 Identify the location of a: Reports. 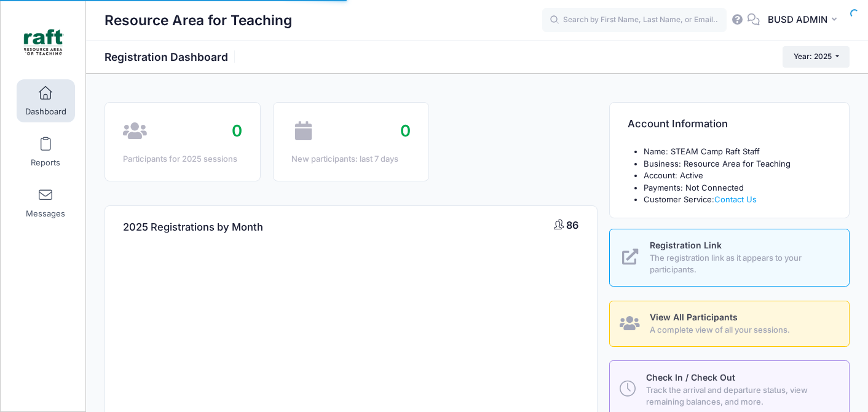
(46, 152).